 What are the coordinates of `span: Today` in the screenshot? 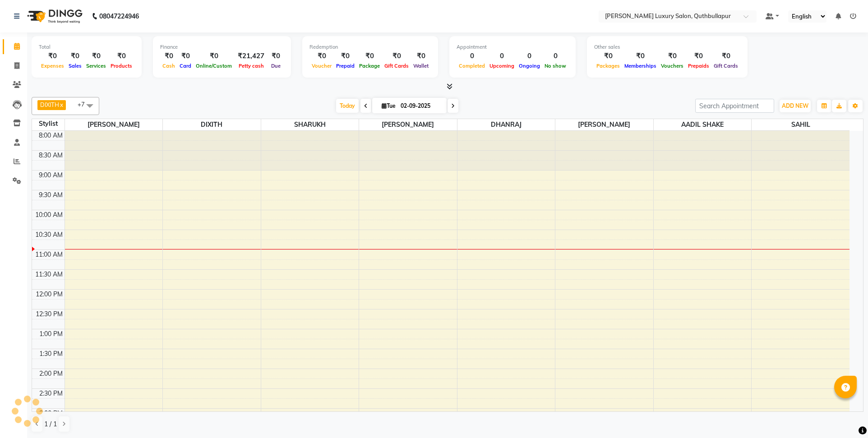 It's located at (348, 106).